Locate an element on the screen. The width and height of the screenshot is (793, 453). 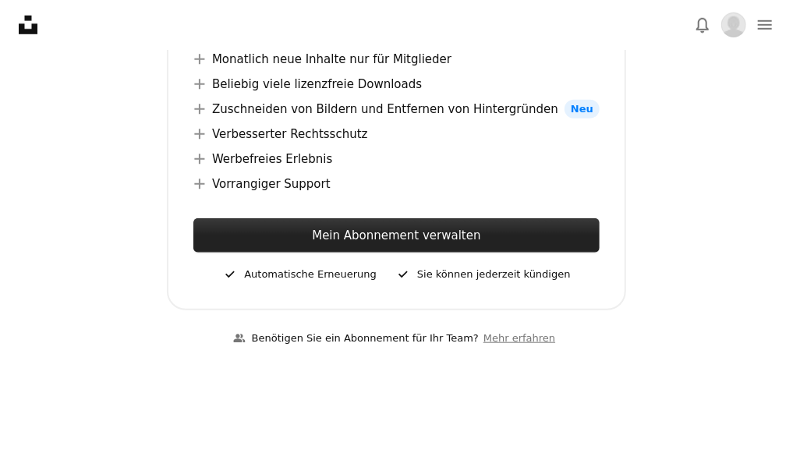
a: Startseite — Unsplash is located at coordinates (28, 25).